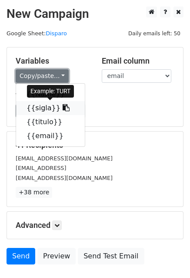  I want to click on a: Copy/paste..., so click(42, 76).